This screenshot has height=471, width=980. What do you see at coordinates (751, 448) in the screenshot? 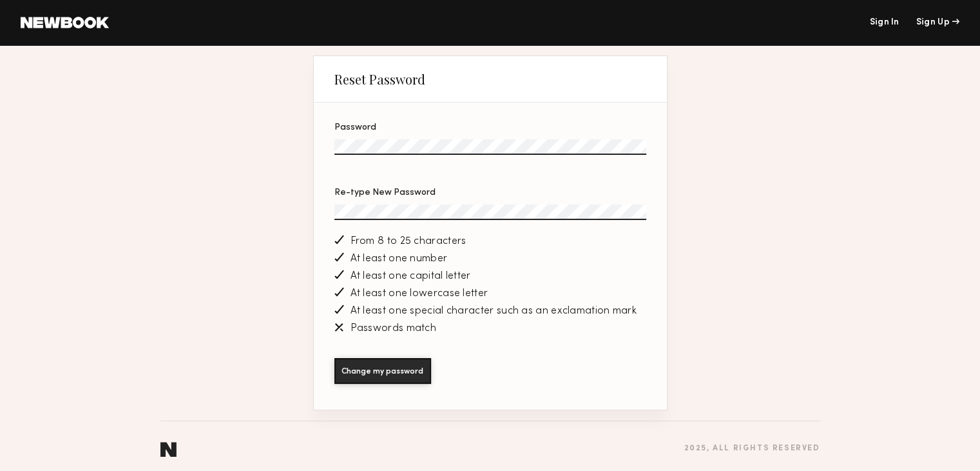
I see `div: 2025 , all rights reserved` at bounding box center [751, 448].